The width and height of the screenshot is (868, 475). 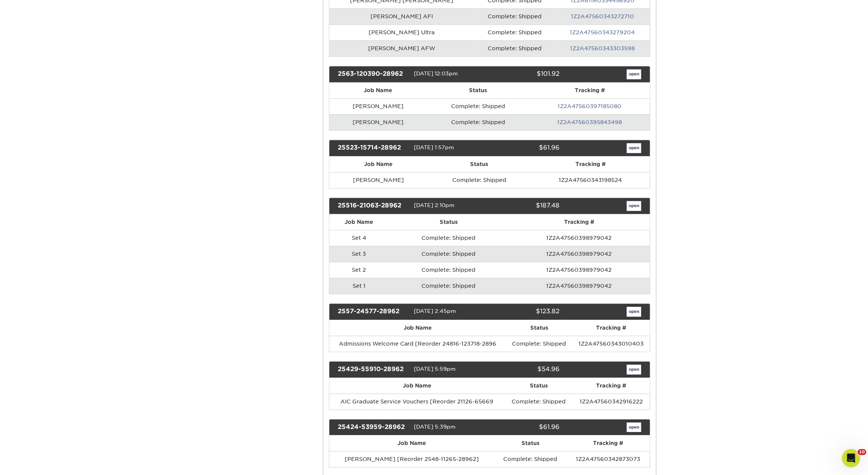 What do you see at coordinates (590, 180) in the screenshot?
I see `td: 1Z2A47560343198524` at bounding box center [590, 180].